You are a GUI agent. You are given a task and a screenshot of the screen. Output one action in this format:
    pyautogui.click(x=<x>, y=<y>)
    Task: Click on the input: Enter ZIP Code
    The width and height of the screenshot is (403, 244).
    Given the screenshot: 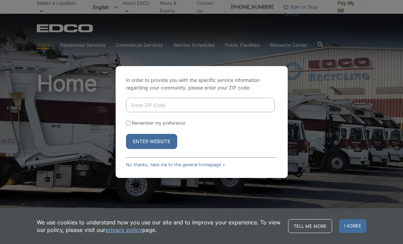 What is the action you would take?
    pyautogui.click(x=200, y=105)
    